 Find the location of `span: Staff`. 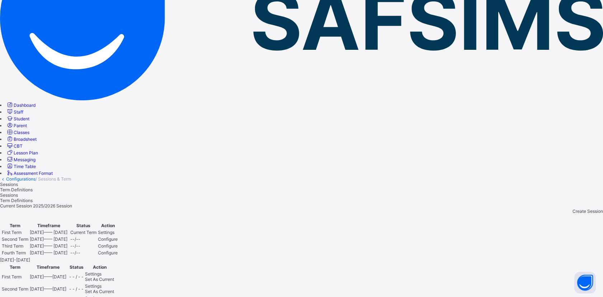

span: Staff is located at coordinates (18, 112).